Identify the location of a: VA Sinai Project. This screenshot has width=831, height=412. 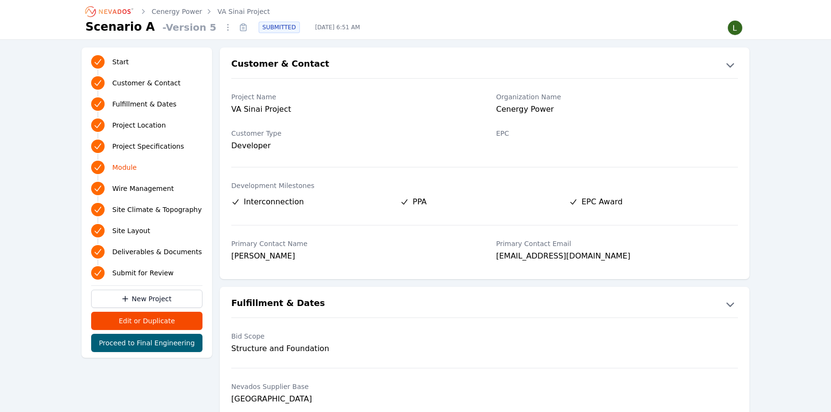
(243, 12).